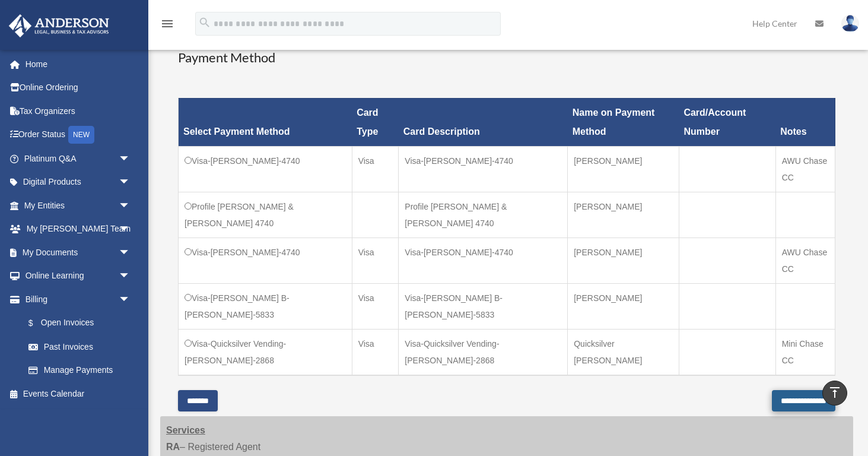 This screenshot has width=868, height=456. What do you see at coordinates (78, 182) in the screenshot?
I see `a: Digital Productsarrow_drop_down` at bounding box center [78, 182].